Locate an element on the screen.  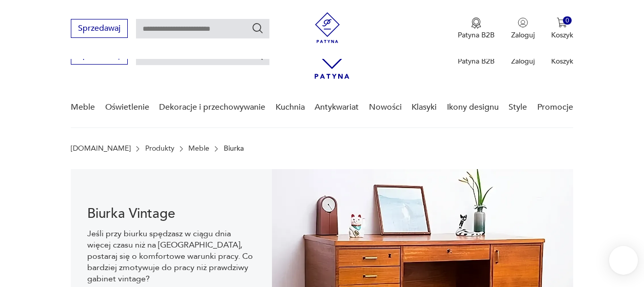
a: Kuchnia is located at coordinates (290, 107).